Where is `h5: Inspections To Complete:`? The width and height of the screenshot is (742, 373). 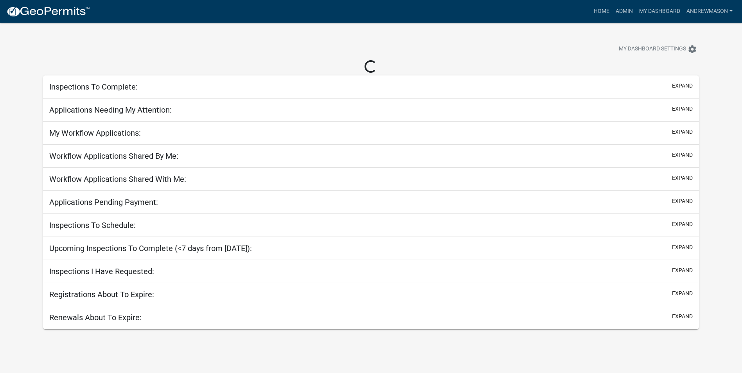 h5: Inspections To Complete: is located at coordinates (94, 87).